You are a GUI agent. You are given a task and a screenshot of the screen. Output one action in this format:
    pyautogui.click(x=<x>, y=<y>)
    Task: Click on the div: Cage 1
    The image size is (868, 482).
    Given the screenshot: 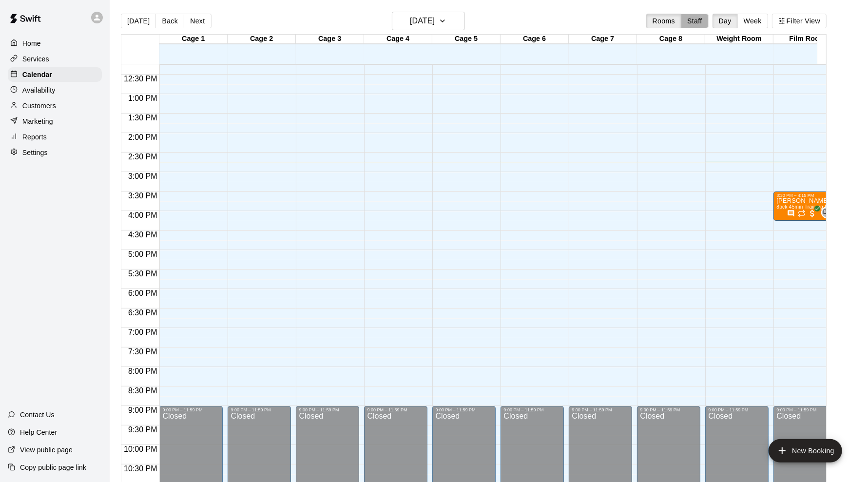 What is the action you would take?
    pyautogui.click(x=193, y=39)
    